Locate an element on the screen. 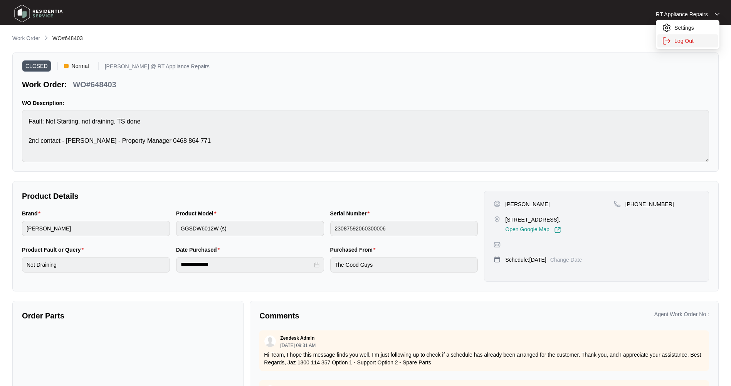  img: Link-External is located at coordinates (558, 230).